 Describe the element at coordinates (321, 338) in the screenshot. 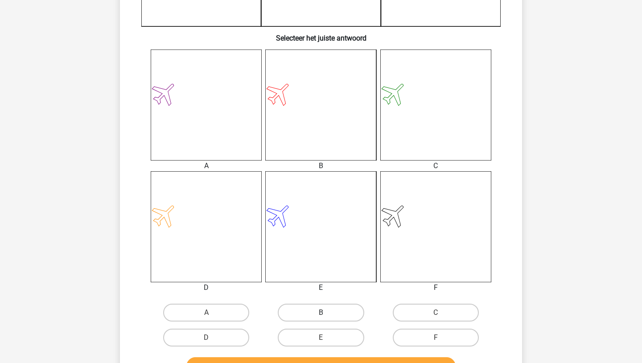

I see `label: E` at that location.